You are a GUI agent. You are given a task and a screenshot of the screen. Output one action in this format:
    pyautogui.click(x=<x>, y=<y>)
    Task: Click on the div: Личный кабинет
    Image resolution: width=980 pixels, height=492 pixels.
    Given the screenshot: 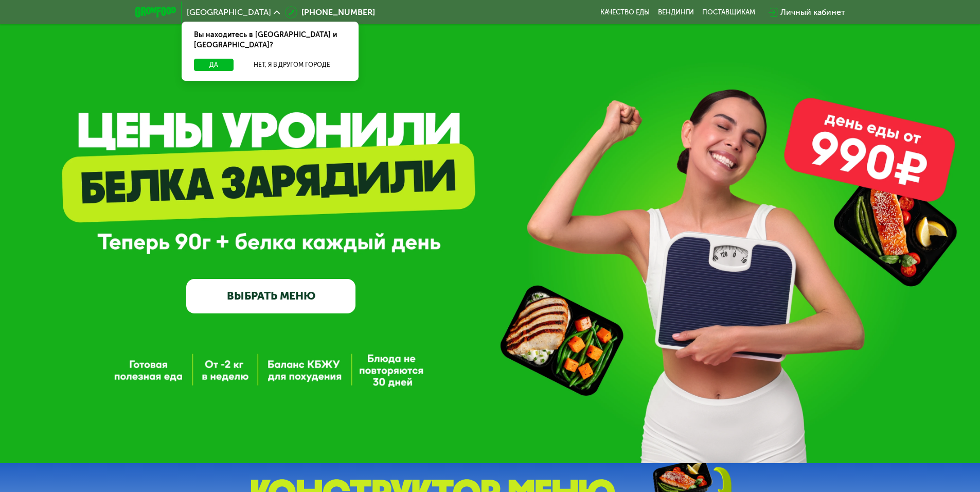 What is the action you would take?
    pyautogui.click(x=813, y=12)
    